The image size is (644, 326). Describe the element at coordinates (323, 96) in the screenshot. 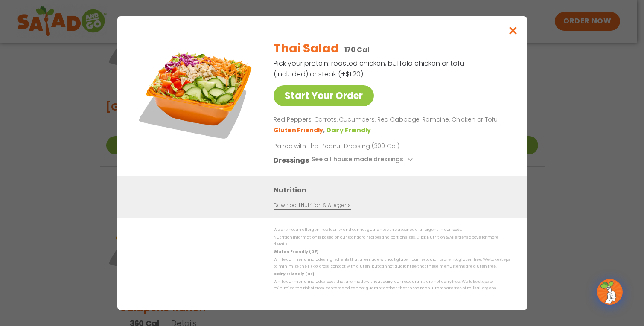

I see `a: Start Your Order` at that location.